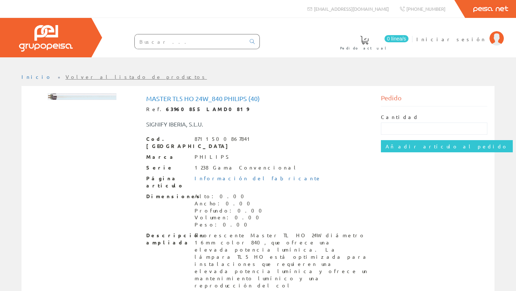 Image resolution: width=516 pixels, height=291 pixels. Describe the element at coordinates (136, 77) in the screenshot. I see `a: Volver al listado de productos` at that location.